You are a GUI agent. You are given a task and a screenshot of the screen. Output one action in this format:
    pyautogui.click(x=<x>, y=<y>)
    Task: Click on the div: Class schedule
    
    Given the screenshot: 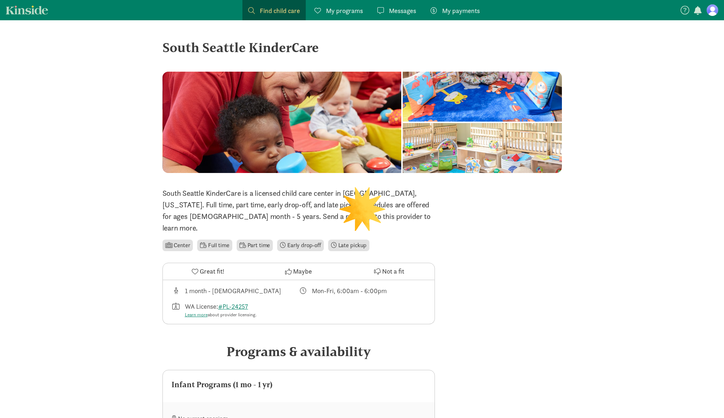 What is the action you would take?
    pyautogui.click(x=362, y=290)
    